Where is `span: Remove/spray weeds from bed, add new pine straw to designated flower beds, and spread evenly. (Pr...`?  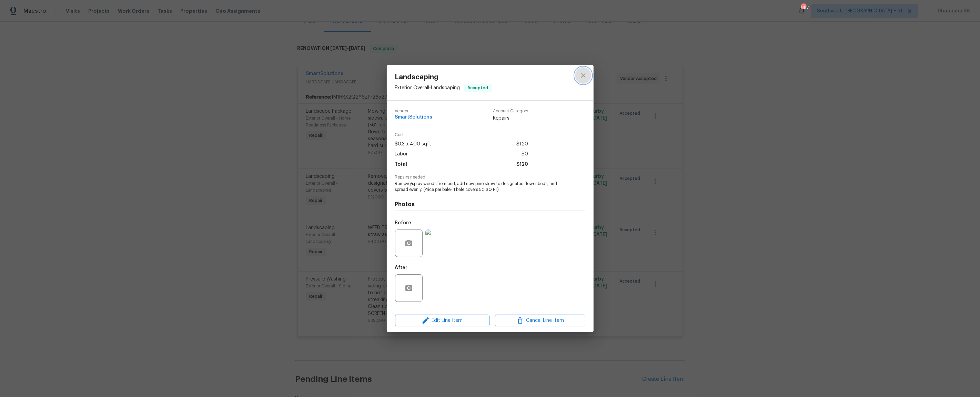
span: Remove/spray weeds from bed, add new pine straw to designated flower beds, and spread evenly. (Pr... is located at coordinates (481, 187).